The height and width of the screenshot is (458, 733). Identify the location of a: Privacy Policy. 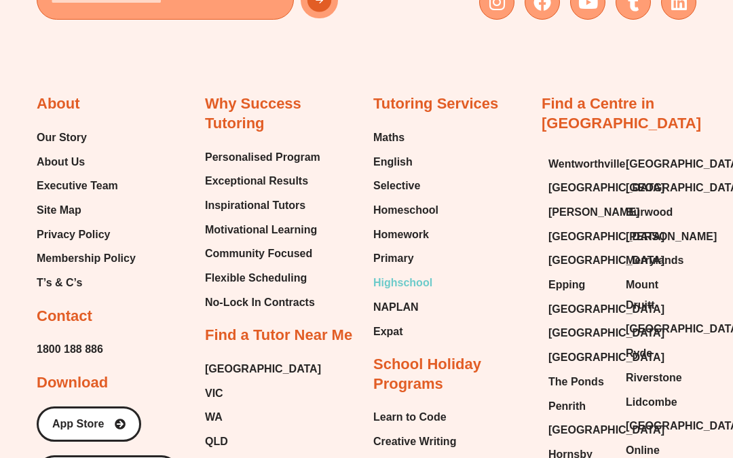
(86, 235).